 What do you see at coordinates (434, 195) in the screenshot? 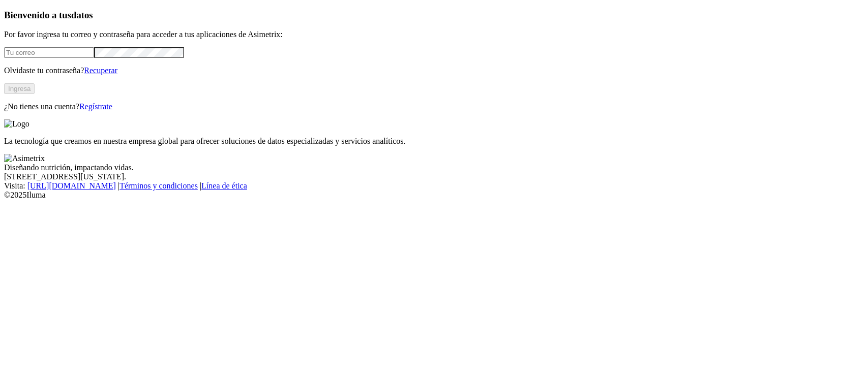
I see `div: © 2025 Iluma` at bounding box center [434, 195].